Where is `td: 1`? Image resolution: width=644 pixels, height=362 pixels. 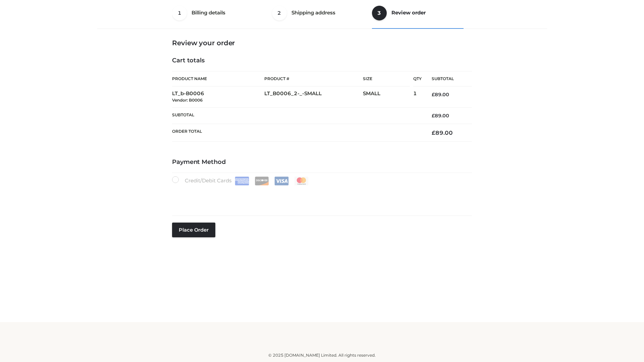
td: 1 is located at coordinates (417, 97).